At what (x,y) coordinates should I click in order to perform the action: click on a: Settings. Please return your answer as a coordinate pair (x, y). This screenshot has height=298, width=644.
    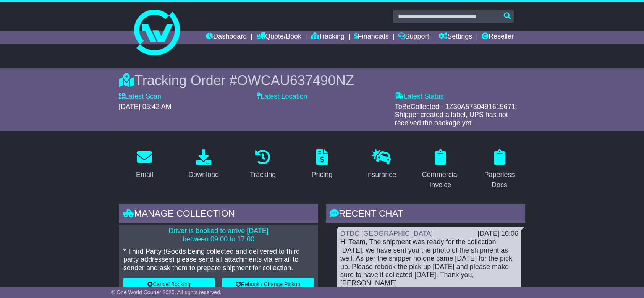
    Looking at the image, I should click on (455, 37).